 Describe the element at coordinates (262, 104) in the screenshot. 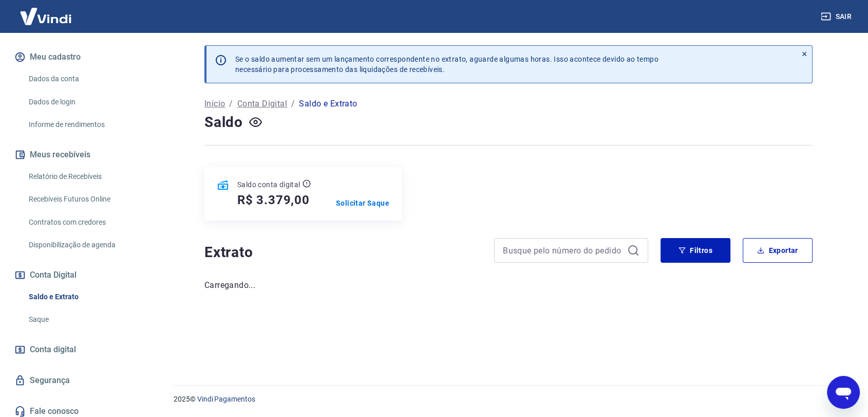

I see `a: Conta Digital` at that location.